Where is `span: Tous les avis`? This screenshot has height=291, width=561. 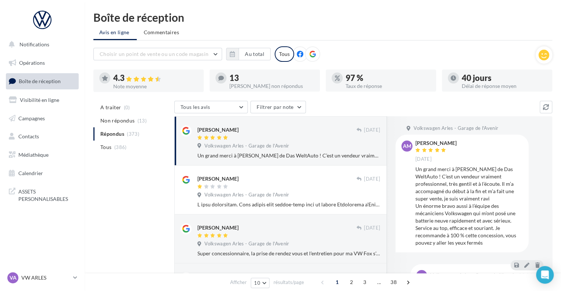 span: Tous les avis is located at coordinates (195, 107).